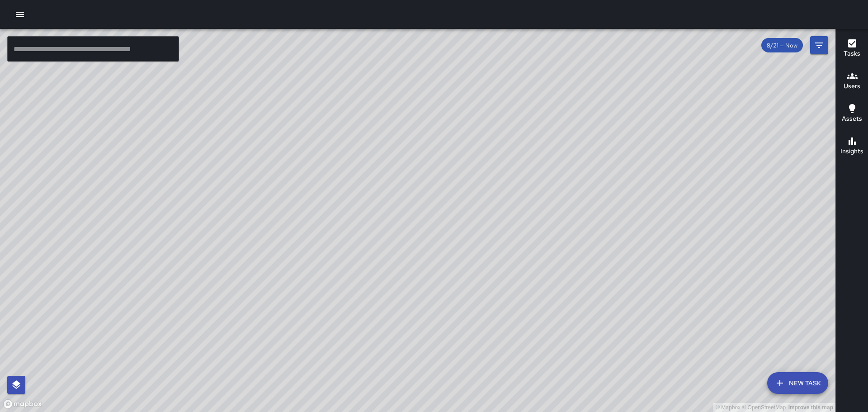 The image size is (868, 412). I want to click on h6: Tasks, so click(852, 54).